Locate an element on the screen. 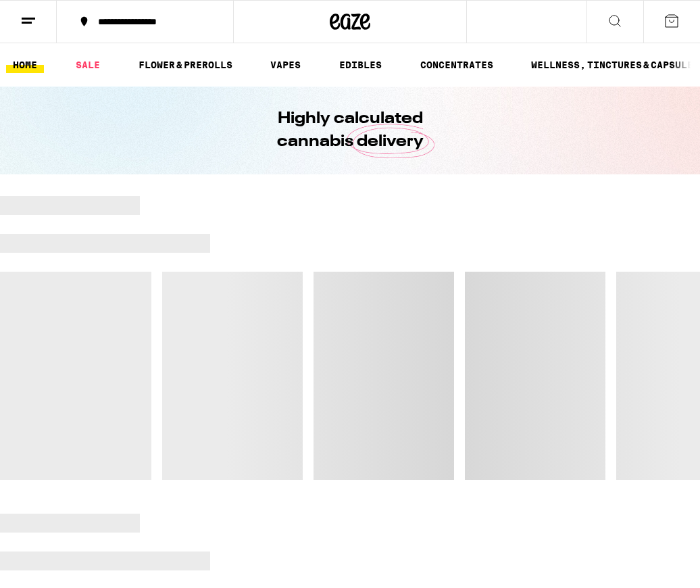  h1: Highly calculated cannabis delivery is located at coordinates (350, 131).